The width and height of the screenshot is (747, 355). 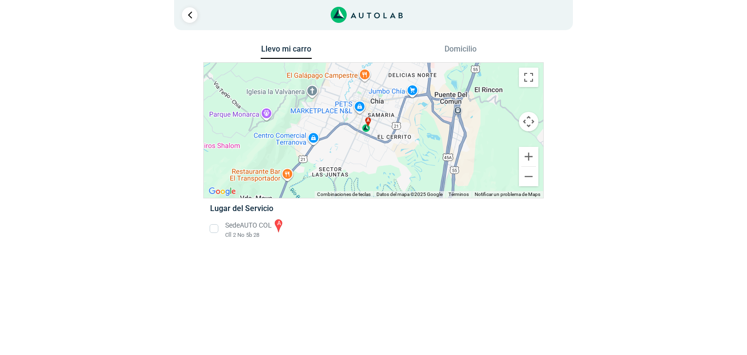 What do you see at coordinates (366, 14) in the screenshot?
I see `a: Link al sitio de autolab` at bounding box center [366, 14].